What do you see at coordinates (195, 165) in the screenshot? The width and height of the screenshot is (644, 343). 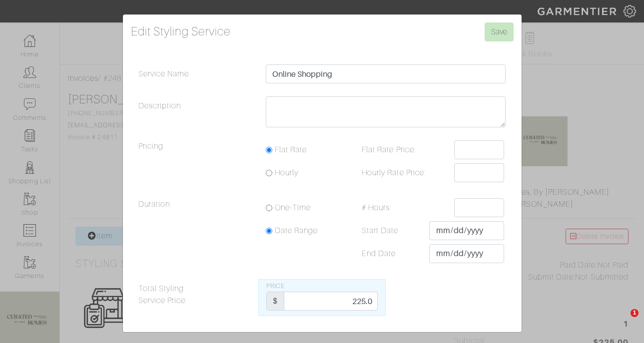 I see `legend: Pricing` at bounding box center [195, 165].